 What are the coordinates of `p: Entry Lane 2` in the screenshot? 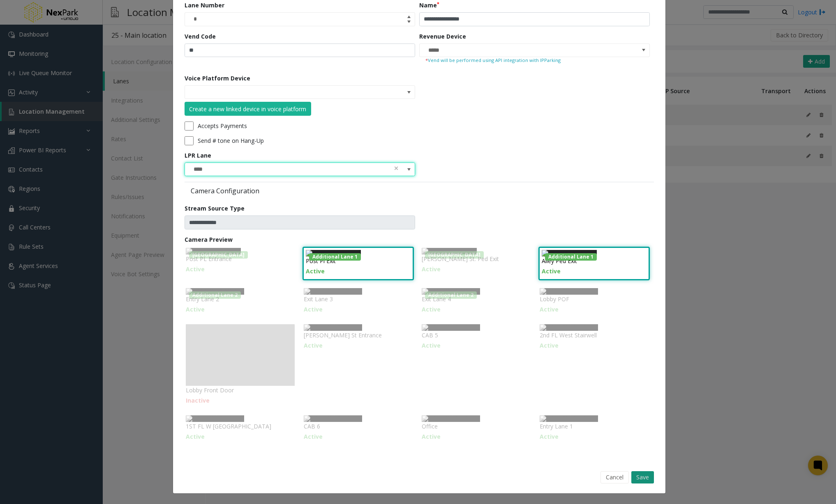 It's located at (240, 299).